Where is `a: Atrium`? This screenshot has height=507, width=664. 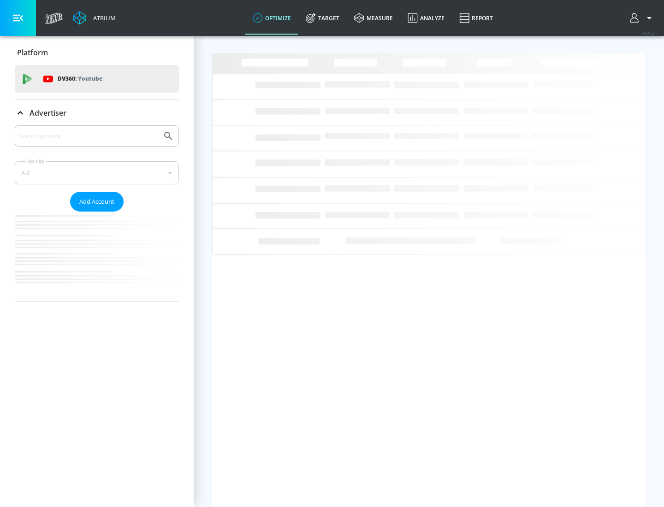
a: Atrium is located at coordinates (94, 18).